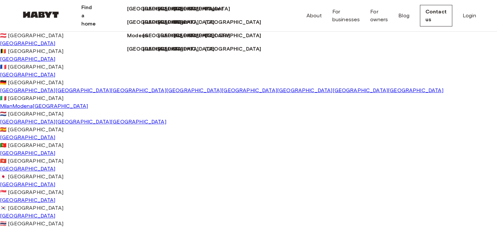 The height and width of the screenshot is (227, 497). Describe the element at coordinates (89, 15) in the screenshot. I see `font: Find a home` at that location.